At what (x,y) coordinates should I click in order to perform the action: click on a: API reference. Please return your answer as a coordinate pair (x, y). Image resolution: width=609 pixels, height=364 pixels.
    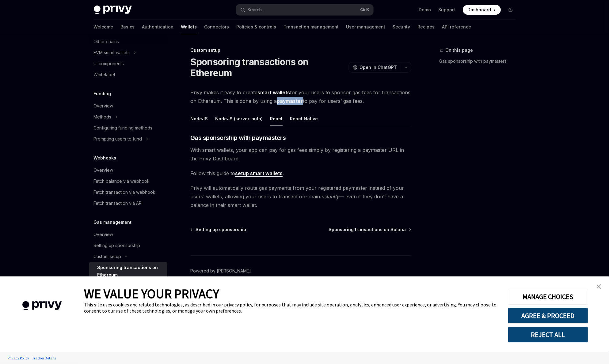
    Looking at the image, I should click on (457, 27).